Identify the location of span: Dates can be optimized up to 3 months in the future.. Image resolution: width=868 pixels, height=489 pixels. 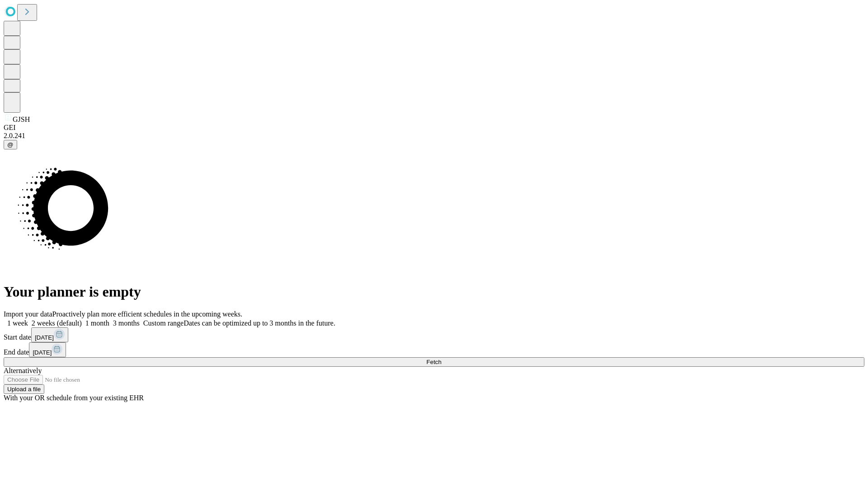
(259, 322).